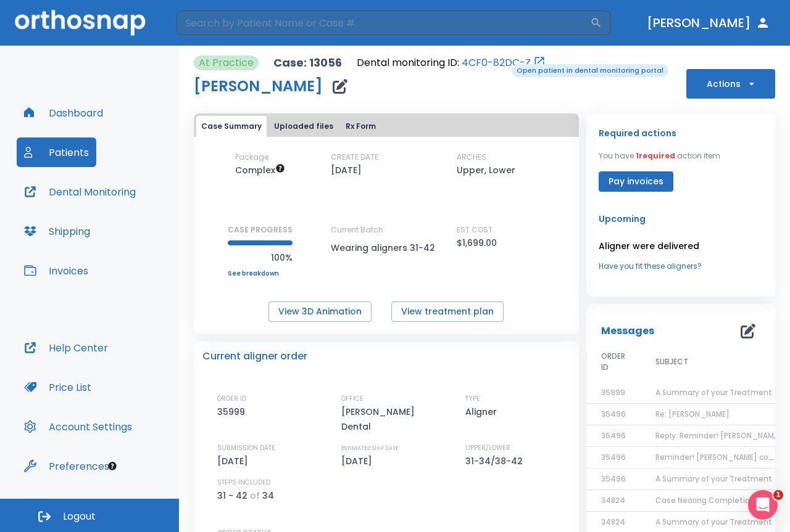  I want to click on button: Account Settings, so click(78, 426).